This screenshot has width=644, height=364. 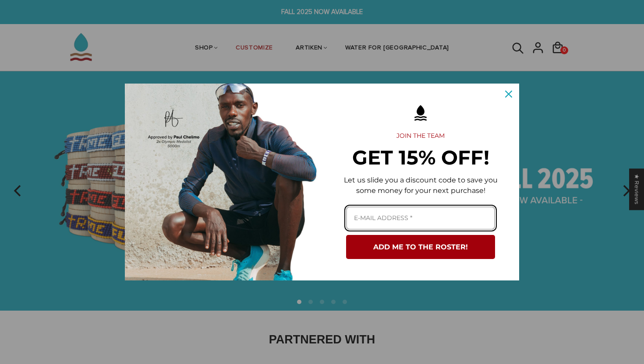 I want to click on p: Let us slide you a discount code to save you some money for your next purchase!, so click(x=421, y=186).